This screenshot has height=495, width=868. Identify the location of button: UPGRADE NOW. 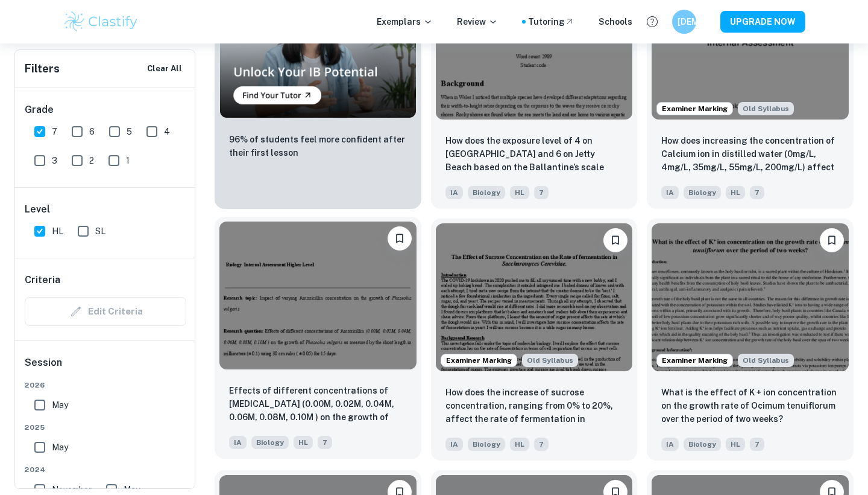
(763, 22).